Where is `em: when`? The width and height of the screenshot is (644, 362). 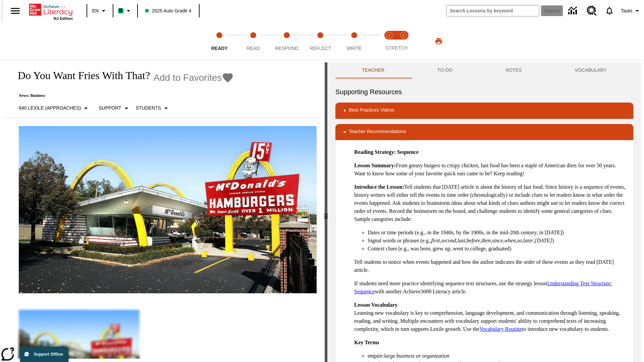
em: when is located at coordinates (510, 240).